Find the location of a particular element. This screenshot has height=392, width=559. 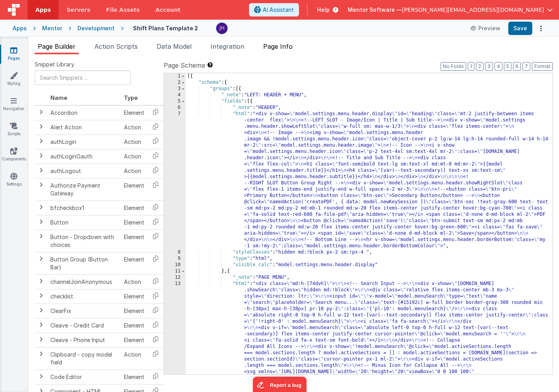

span: Page Builder is located at coordinates (56, 46).